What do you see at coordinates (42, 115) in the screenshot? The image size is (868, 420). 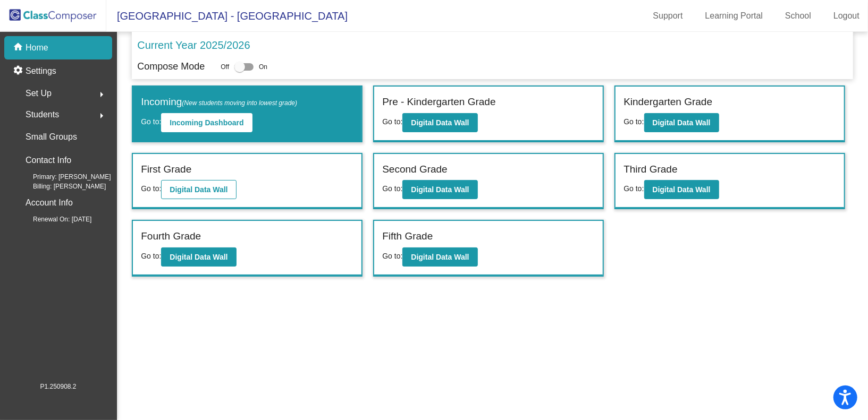 I see `span: Students` at bounding box center [42, 115].